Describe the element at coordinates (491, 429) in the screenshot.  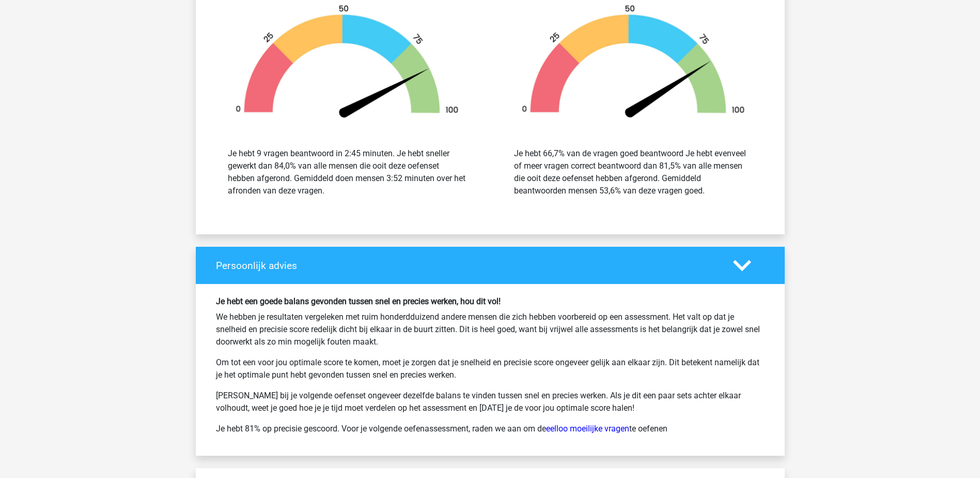
I see `p: Je hebt 81% op precisie gescoord. Voor je volgende oefenassessment, raden we aan om de te oefenen` at that location.